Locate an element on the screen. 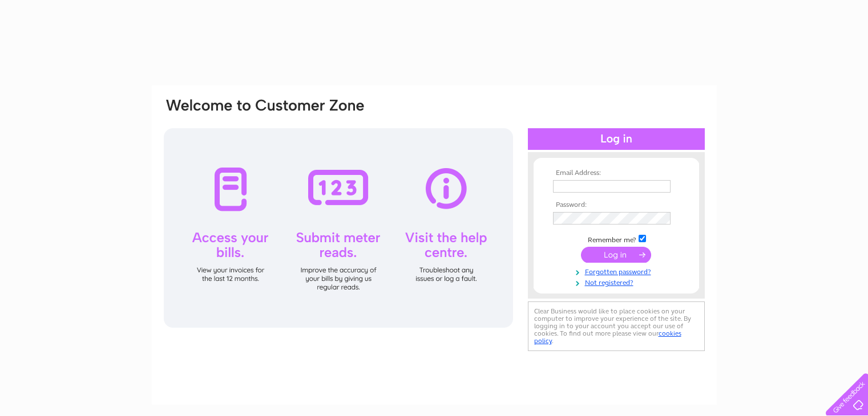 The width and height of the screenshot is (868, 416). th: Password: is located at coordinates (616, 205).